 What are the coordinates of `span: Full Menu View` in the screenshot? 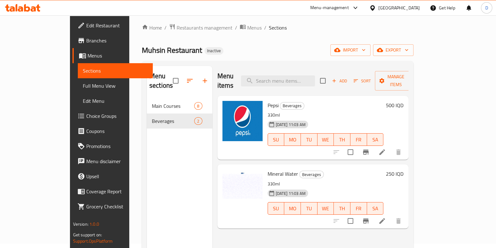 It's located at (115, 86).